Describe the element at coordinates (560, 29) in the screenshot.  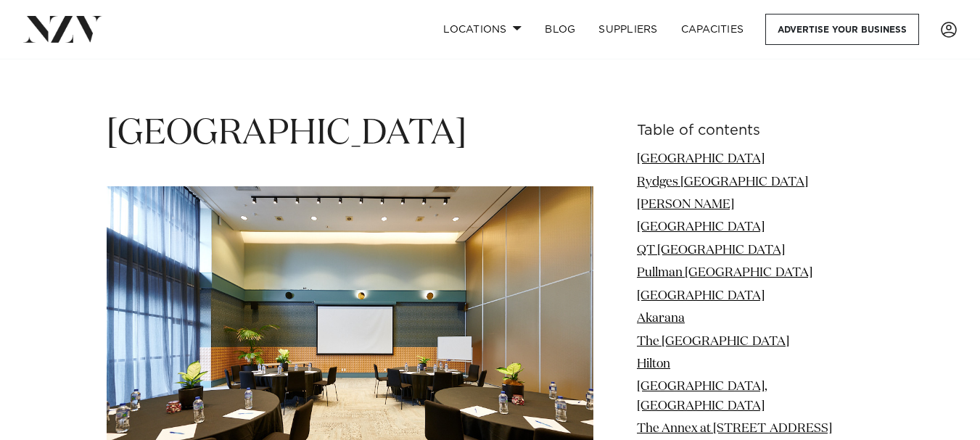
I see `a: BLOG` at that location.